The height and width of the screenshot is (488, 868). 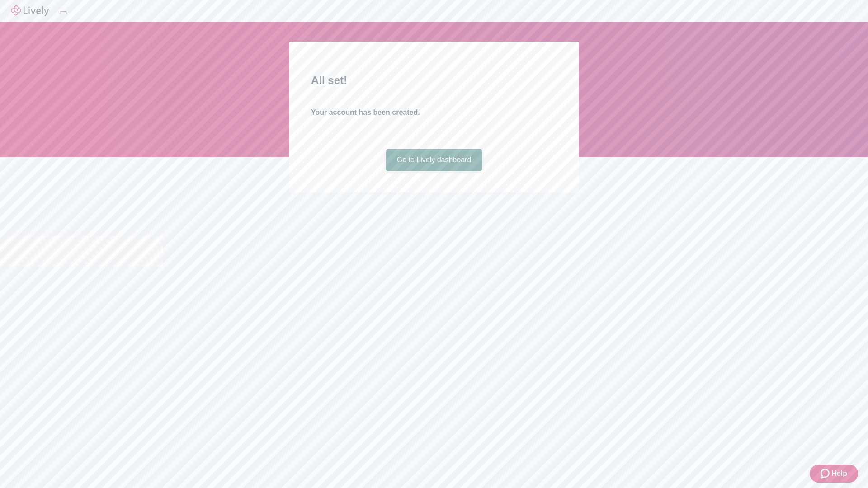 What do you see at coordinates (434, 112) in the screenshot?
I see `h4: Your account has been created.` at bounding box center [434, 112].